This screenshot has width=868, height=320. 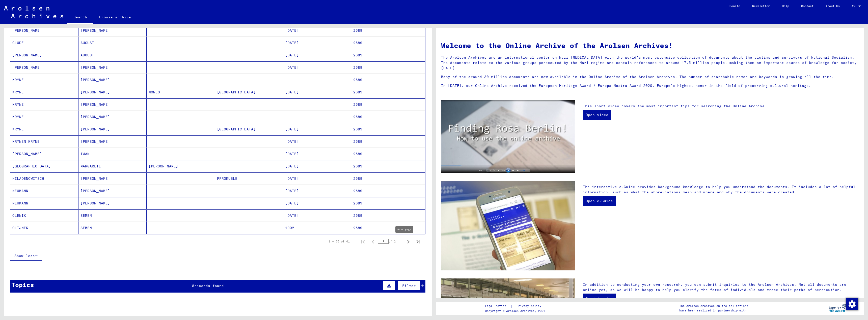 I want to click on p: In addition to conducting your own research, you can submit inquiries to the Arolsen Archives. No..., so click(x=720, y=288).